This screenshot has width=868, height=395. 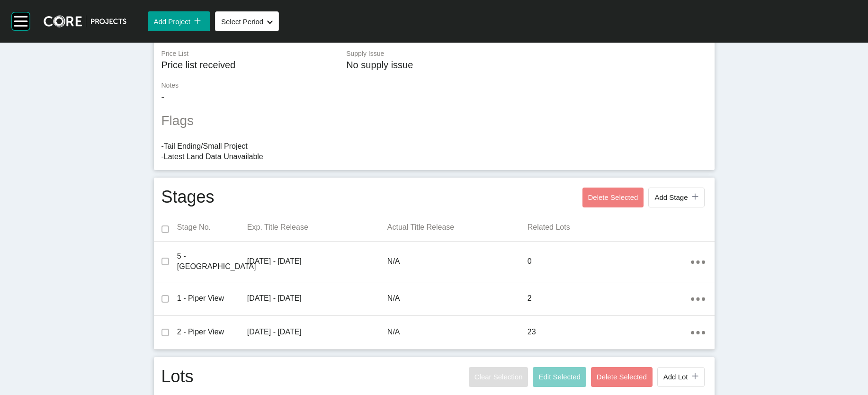 I want to click on p: 2, so click(x=609, y=298).